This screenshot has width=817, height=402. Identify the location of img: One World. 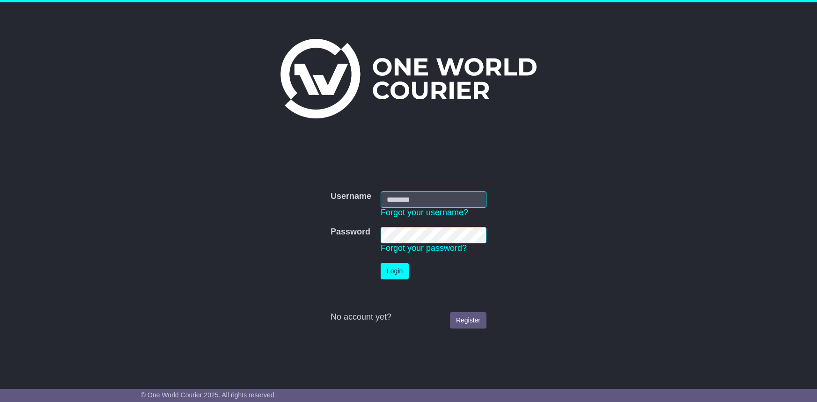
(408, 79).